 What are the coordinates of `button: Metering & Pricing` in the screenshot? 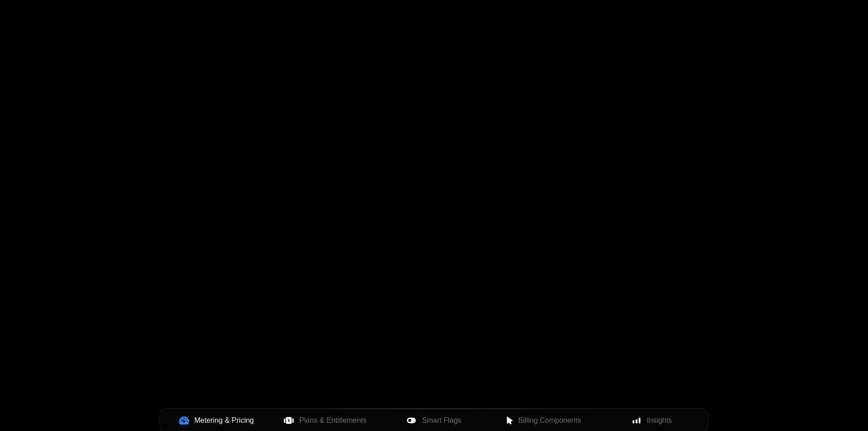 It's located at (216, 420).